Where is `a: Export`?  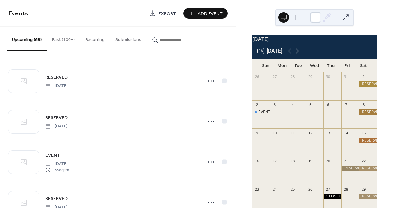 a: Export is located at coordinates (163, 13).